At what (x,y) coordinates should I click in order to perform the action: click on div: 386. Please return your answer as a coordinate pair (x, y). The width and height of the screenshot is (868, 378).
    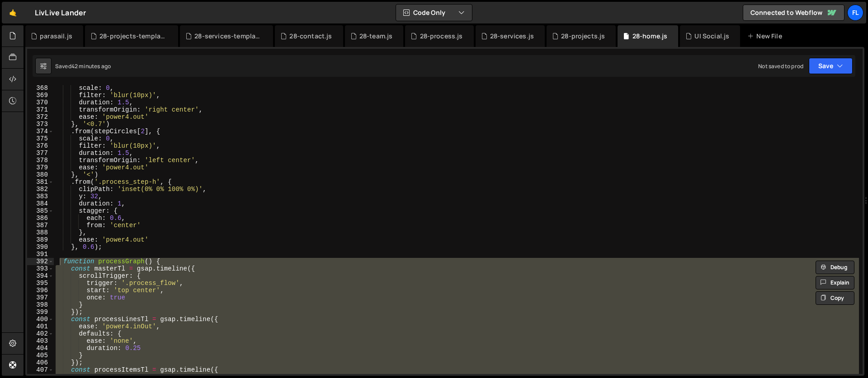
    Looking at the image, I should click on (40, 218).